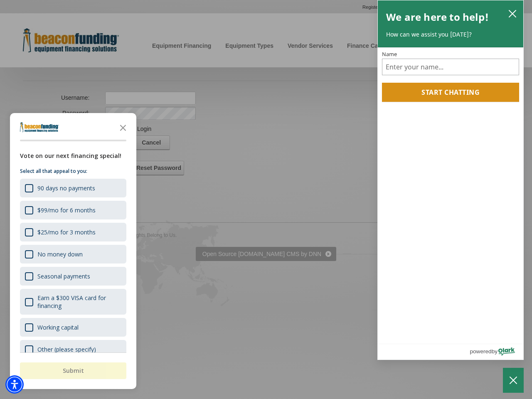 This screenshot has height=399, width=532. Describe the element at coordinates (73, 171) in the screenshot. I see `p: Select all that appeal to you:` at that location.